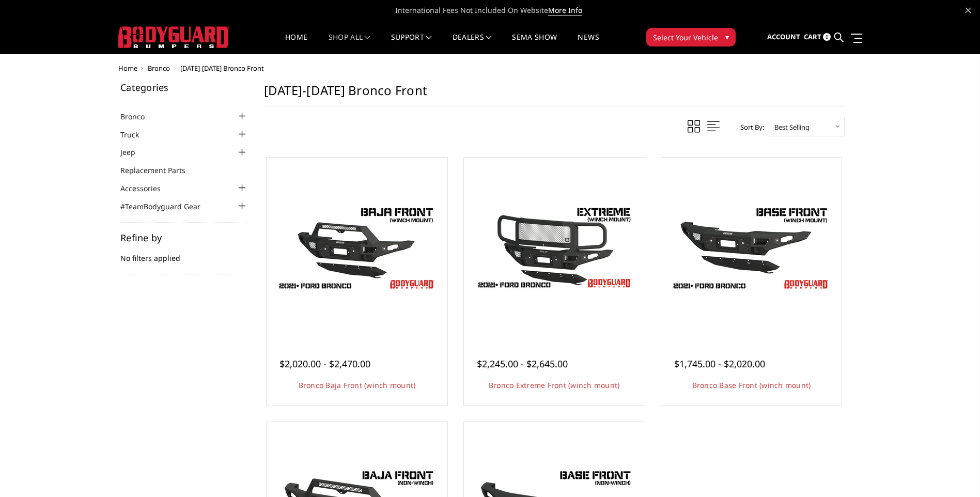 The width and height of the screenshot is (980, 497). Describe the element at coordinates (173, 37) in the screenshot. I see `img: BODYGUARD BUMPERS` at that location.